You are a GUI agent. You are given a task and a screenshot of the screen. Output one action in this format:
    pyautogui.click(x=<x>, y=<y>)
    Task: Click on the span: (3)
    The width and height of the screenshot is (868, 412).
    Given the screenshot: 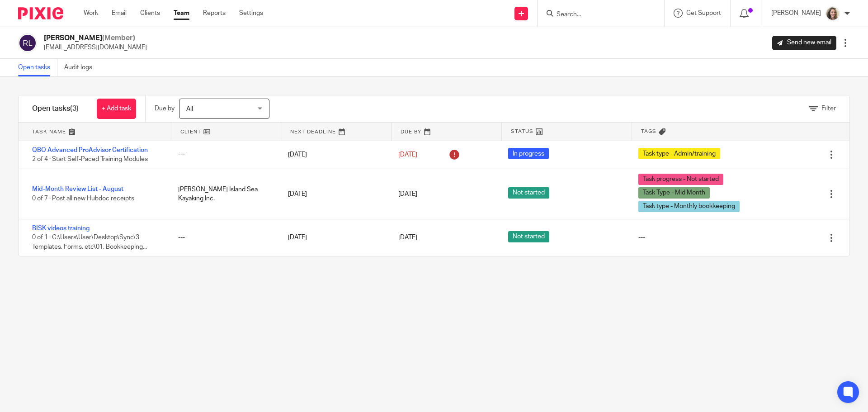 What is the action you would take?
    pyautogui.click(x=74, y=109)
    